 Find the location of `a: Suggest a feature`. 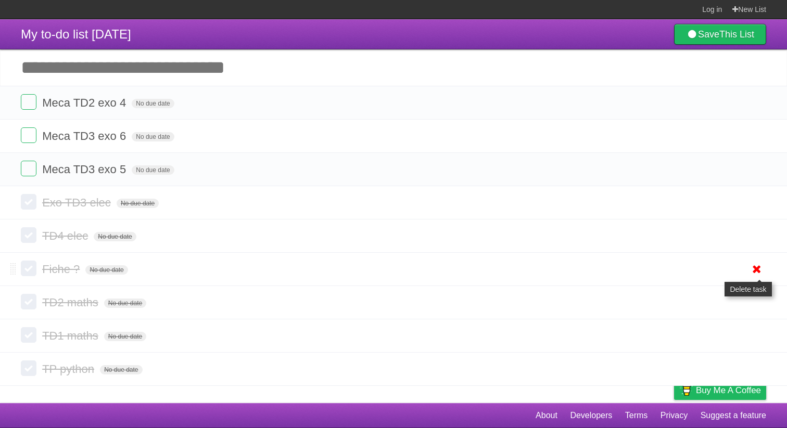

a: Suggest a feature is located at coordinates (733, 416).